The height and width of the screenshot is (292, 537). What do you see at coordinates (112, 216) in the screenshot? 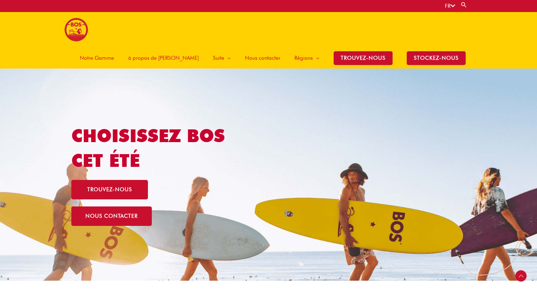
I see `a: nous contacter` at bounding box center [112, 216].